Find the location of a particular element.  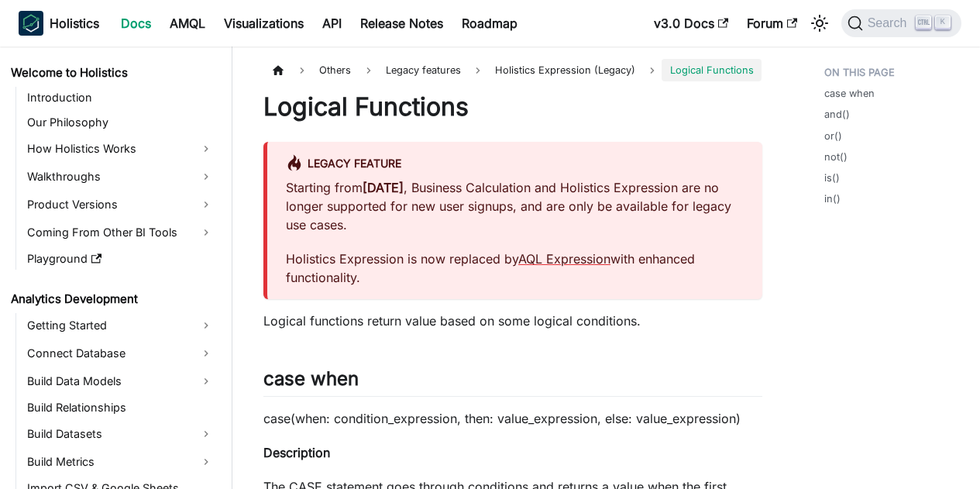

b: Holistics is located at coordinates (75, 23).